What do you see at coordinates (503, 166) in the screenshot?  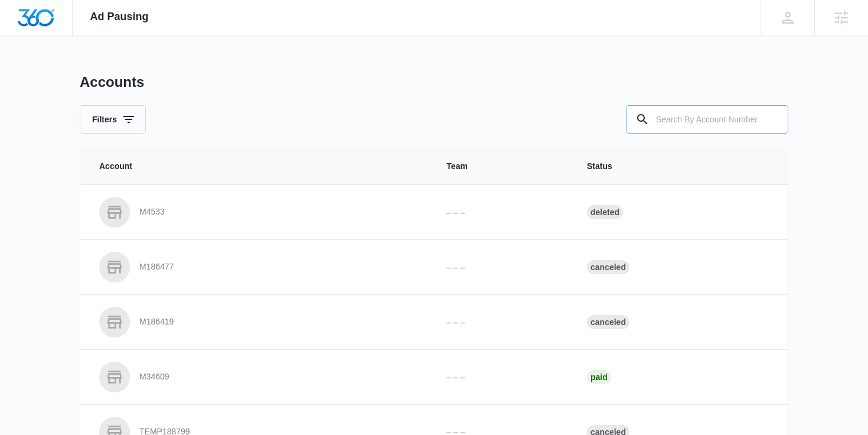 I see `span: Team` at bounding box center [503, 166].